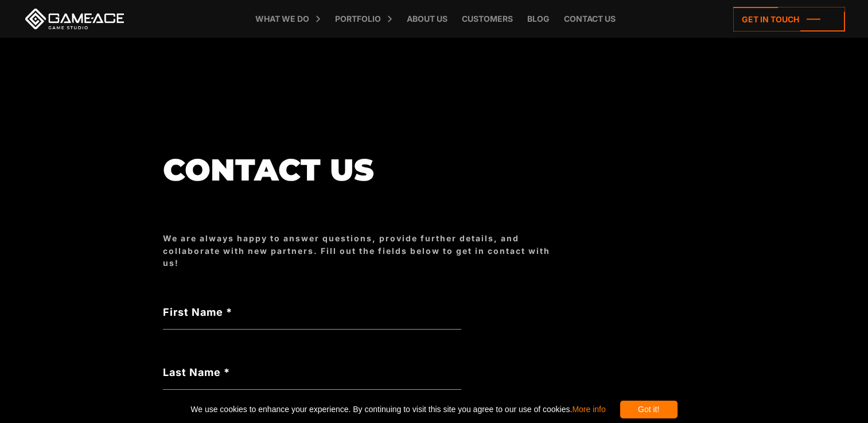 This screenshot has height=423, width=868. What do you see at coordinates (789, 19) in the screenshot?
I see `a: Get in touch` at bounding box center [789, 19].